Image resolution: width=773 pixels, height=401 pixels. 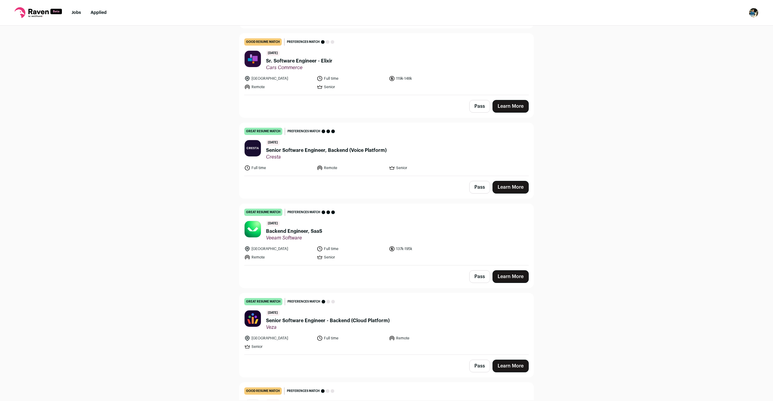 I want to click on img: b9e04663b3cf0aa800eb9afa7452f7d2d1a05f8d644c0ecc7ddea17e73b65ca8.jpg, so click(x=253, y=229).